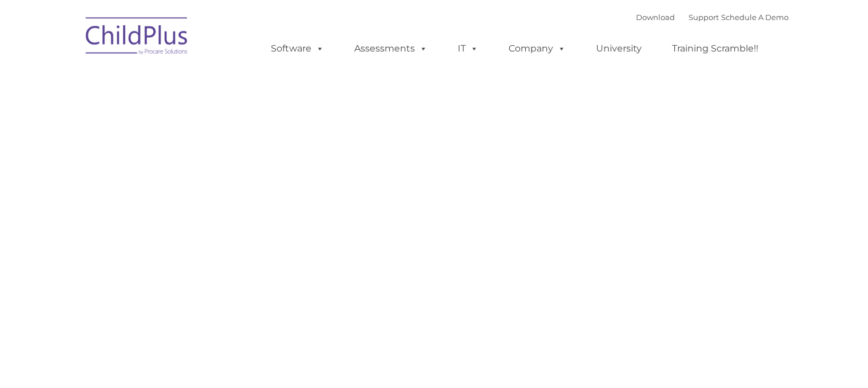 Image resolution: width=868 pixels, height=388 pixels. I want to click on a: Training Scramble!!, so click(715, 48).